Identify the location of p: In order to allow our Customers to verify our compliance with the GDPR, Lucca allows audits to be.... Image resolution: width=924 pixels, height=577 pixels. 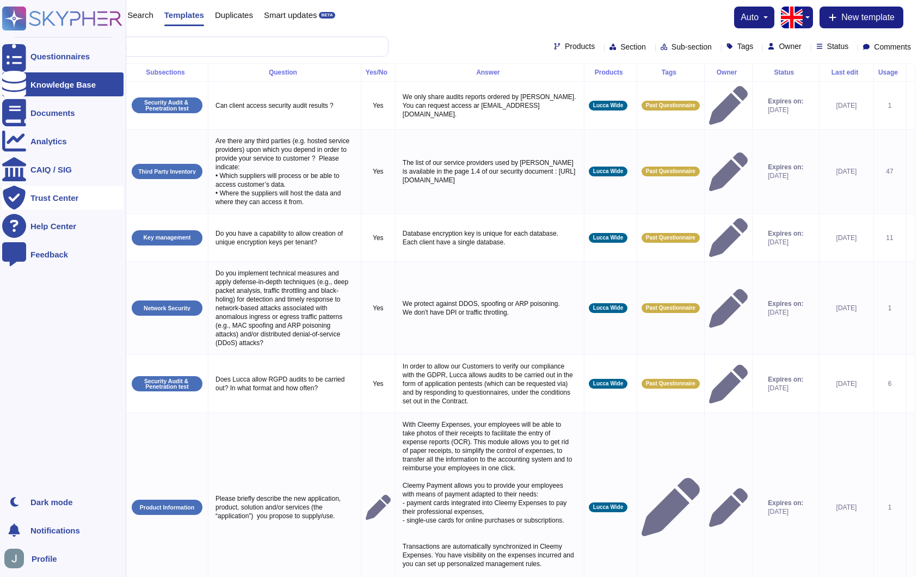
(490, 384).